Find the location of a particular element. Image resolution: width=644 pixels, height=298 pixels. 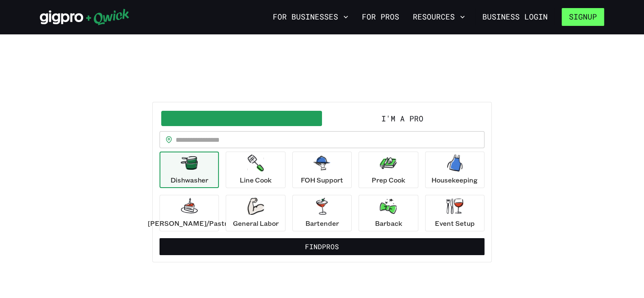

button: Line Cook is located at coordinates (255, 170).